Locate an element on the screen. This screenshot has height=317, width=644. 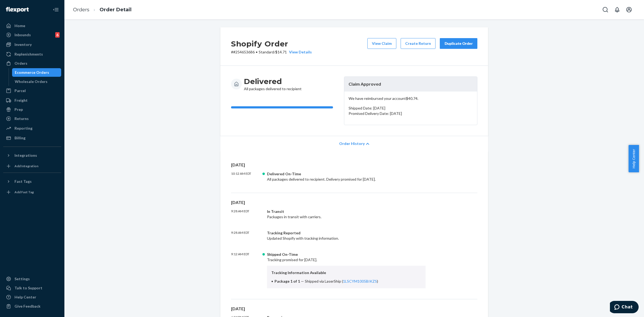
a: Order Detail is located at coordinates (115, 10).